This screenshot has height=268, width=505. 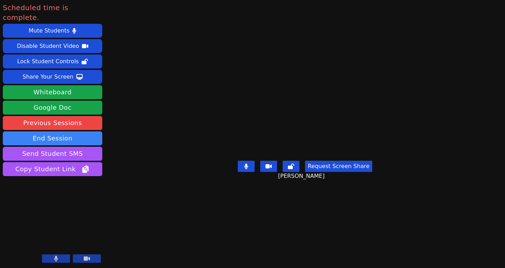 I want to click on button: Disable Student Video, so click(x=52, y=46).